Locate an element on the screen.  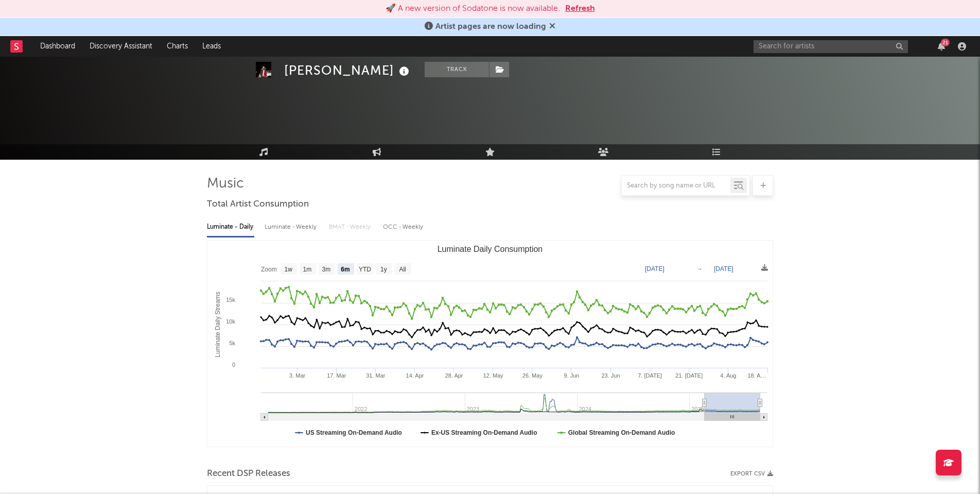
text: 6m is located at coordinates (345, 269).